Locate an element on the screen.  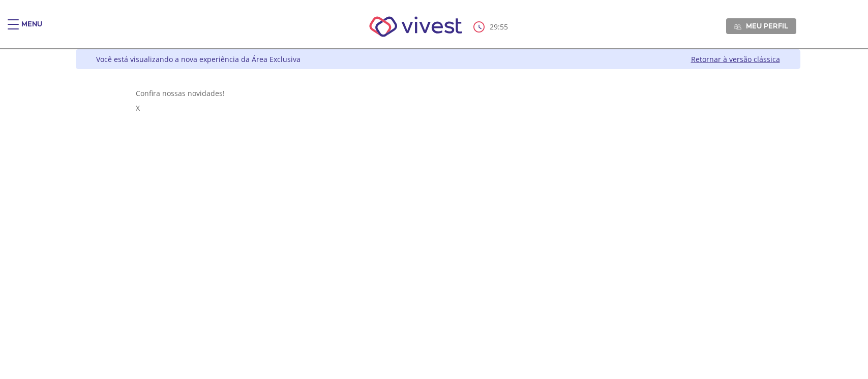
span: 29 is located at coordinates (494, 26).